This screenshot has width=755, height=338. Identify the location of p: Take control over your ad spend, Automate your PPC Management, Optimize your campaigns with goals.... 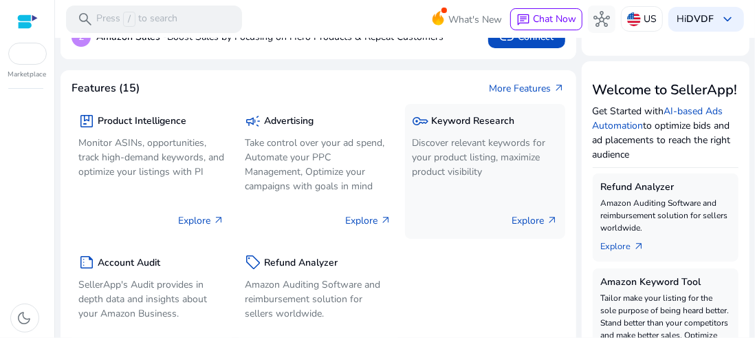
(318, 164).